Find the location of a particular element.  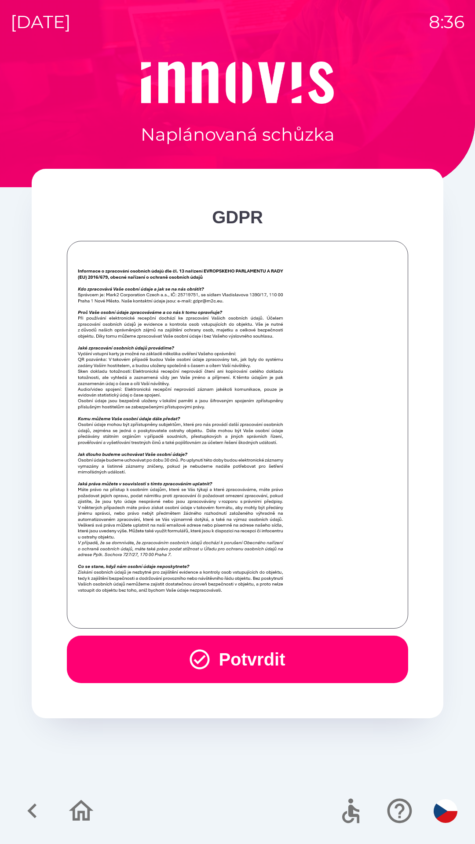

p: 8:36 is located at coordinates (446, 22).